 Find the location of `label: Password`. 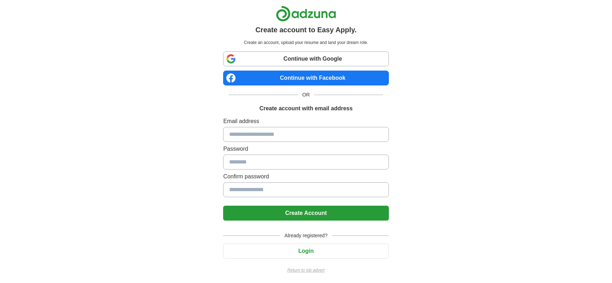

label: Password is located at coordinates (306, 149).